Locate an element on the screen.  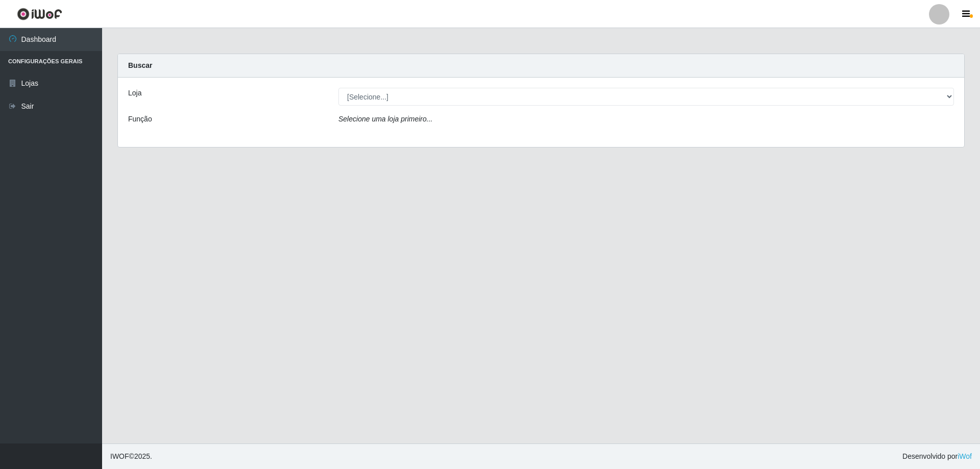
label: Função is located at coordinates (140, 119).